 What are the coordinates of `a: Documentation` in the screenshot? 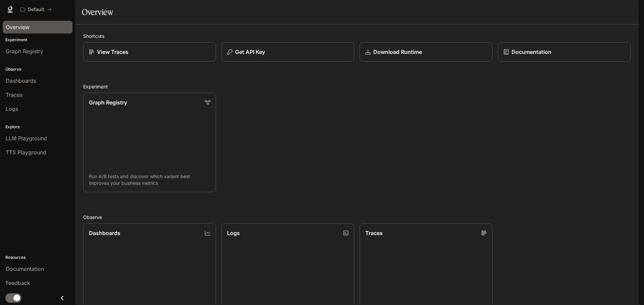 It's located at (564, 52).